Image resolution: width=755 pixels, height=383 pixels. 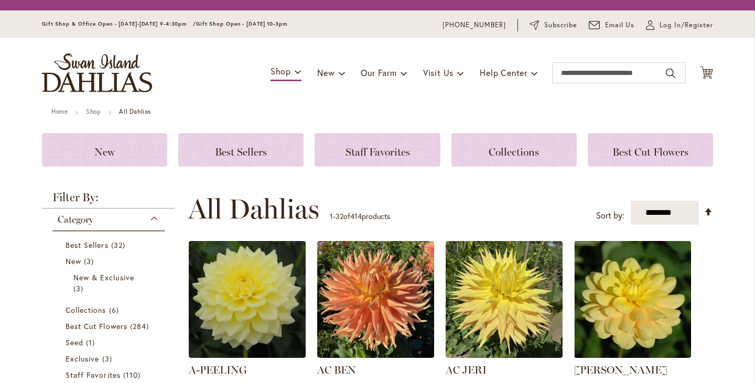 I want to click on span: 414, so click(x=356, y=216).